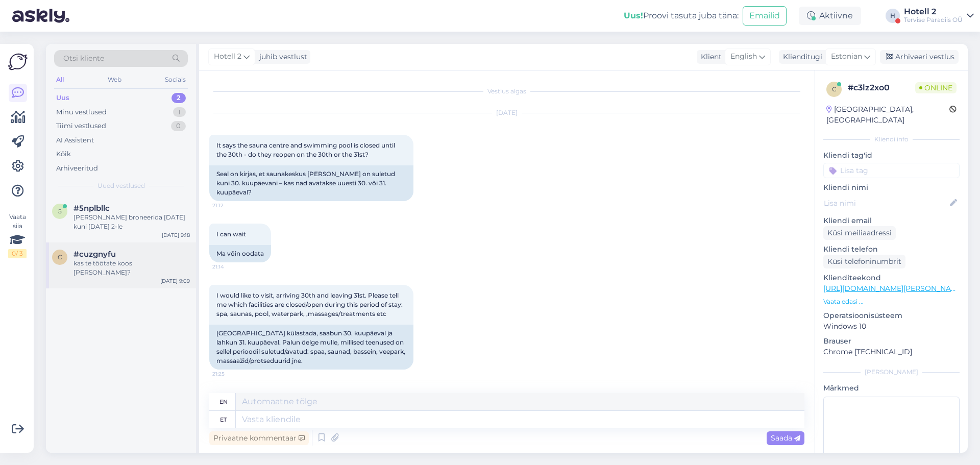 The width and height of the screenshot is (980, 465). What do you see at coordinates (507, 91) in the screenshot?
I see `div: Vestlus algas` at bounding box center [507, 91].